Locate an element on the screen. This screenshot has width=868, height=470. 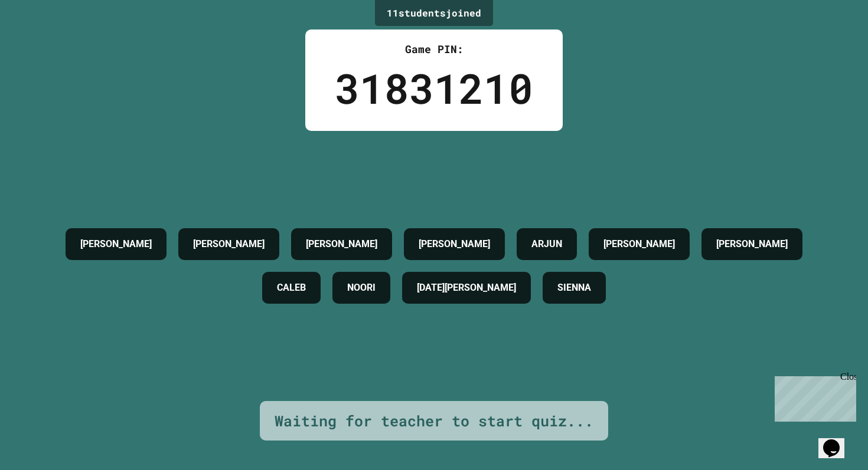
div: Game PIN: is located at coordinates (434, 49).